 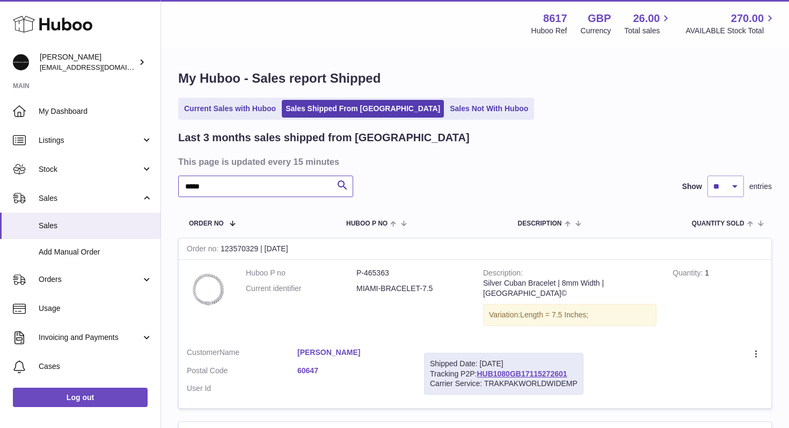 What do you see at coordinates (90, 337) in the screenshot?
I see `span: Invoicing and Payments` at bounding box center [90, 337].